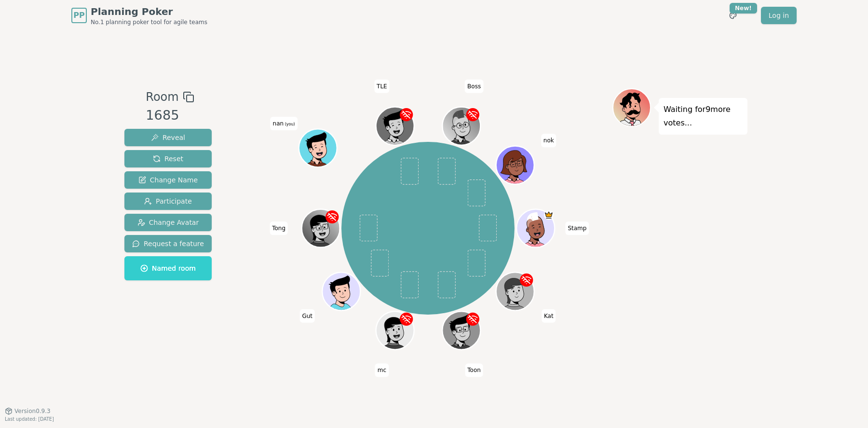  Describe the element at coordinates (168, 180) in the screenshot. I see `span: Change Name` at that location.